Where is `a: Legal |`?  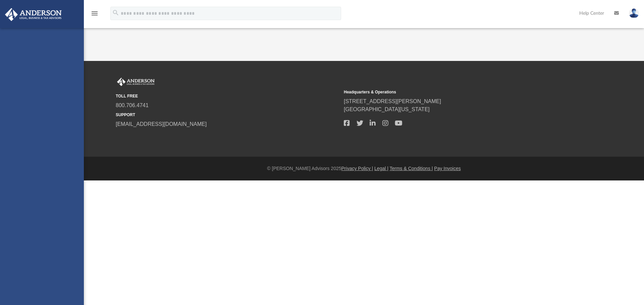 a: Legal | is located at coordinates (382, 169).